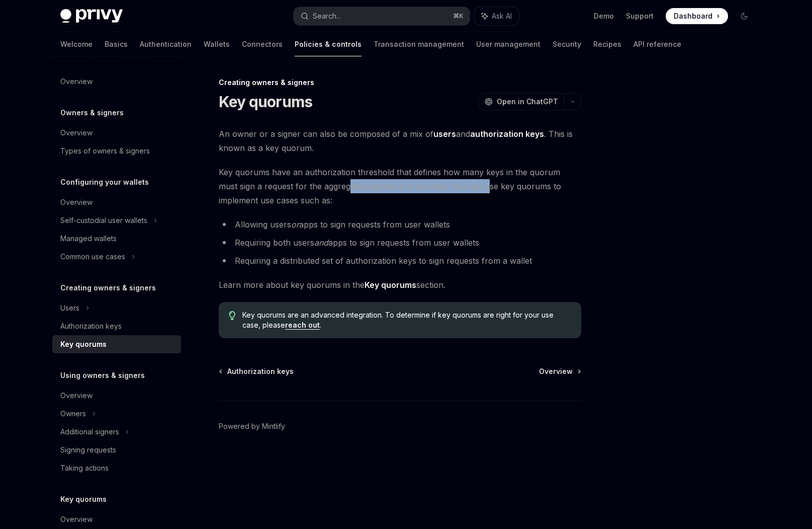  I want to click on div: Creating owners & signers, so click(400, 83).